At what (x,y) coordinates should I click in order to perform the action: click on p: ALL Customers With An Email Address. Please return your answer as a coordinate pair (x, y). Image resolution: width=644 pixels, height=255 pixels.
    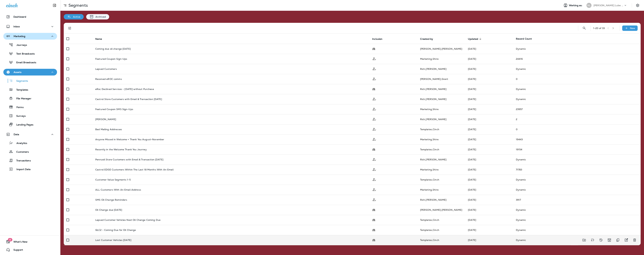
    Looking at the image, I should click on (118, 190).